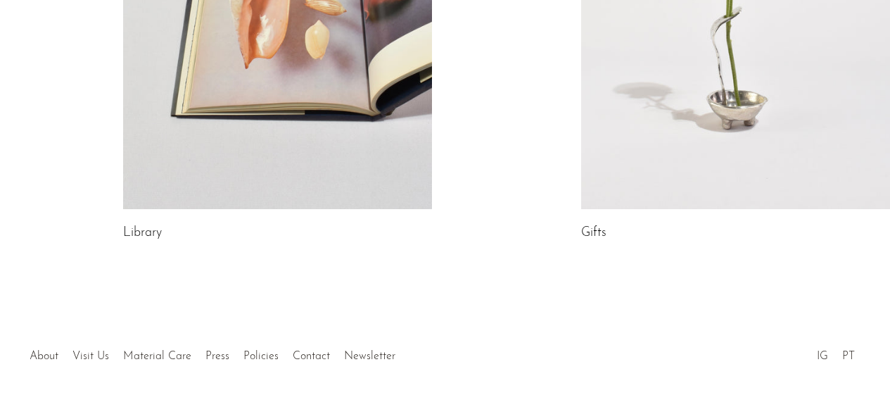 The image size is (890, 412). I want to click on a: Contact, so click(311, 356).